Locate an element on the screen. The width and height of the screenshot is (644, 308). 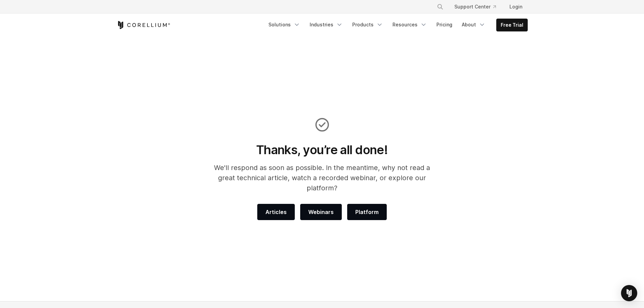
h1: Thanks, you’re all done! is located at coordinates (322, 150).